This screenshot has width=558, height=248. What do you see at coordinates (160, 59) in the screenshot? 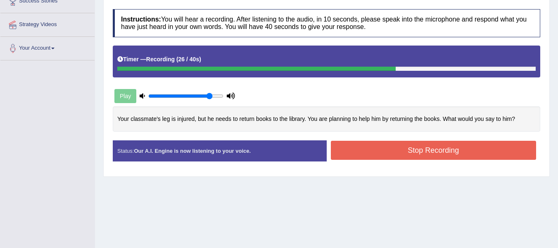
I see `b: Recording` at bounding box center [160, 59].